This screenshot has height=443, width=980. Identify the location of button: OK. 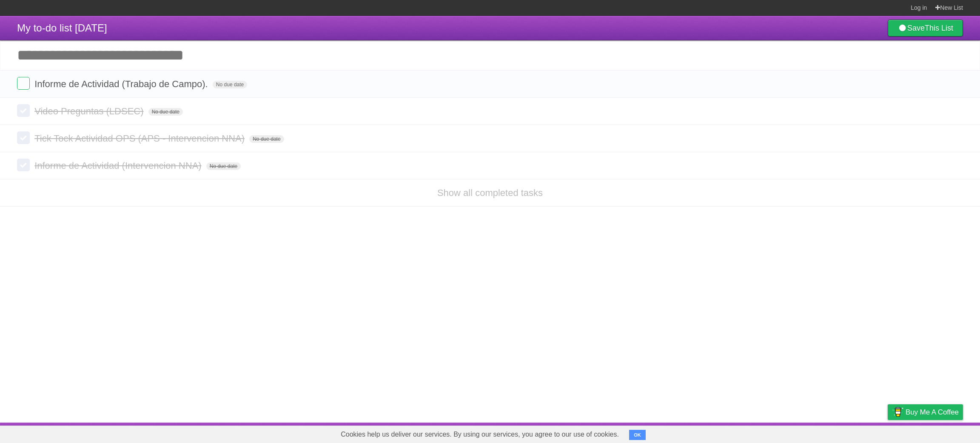
(637, 435).